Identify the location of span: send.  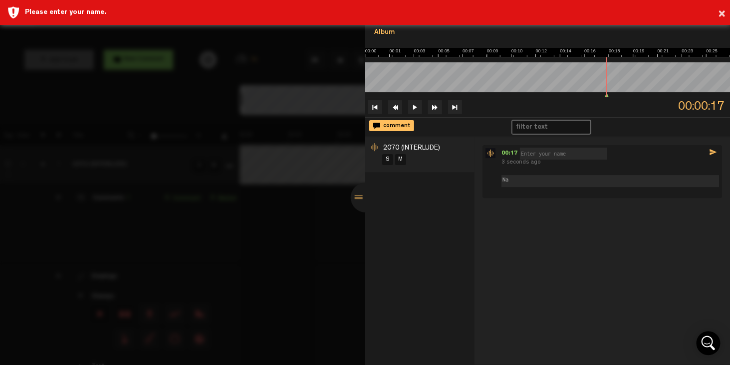
(714, 154).